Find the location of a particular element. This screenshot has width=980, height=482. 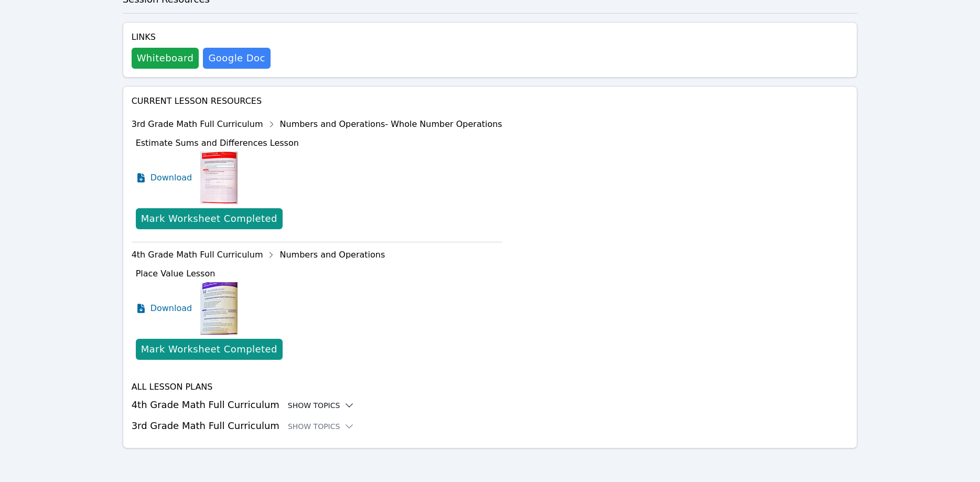

h3: 4th Grade Math Full Curriculum is located at coordinates (490, 405).